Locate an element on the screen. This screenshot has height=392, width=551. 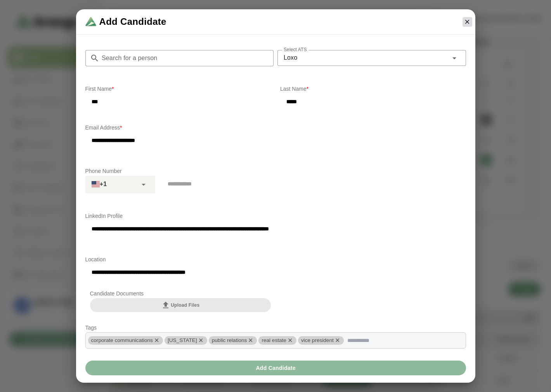
p: LinkedIn Profile is located at coordinates (276, 216).